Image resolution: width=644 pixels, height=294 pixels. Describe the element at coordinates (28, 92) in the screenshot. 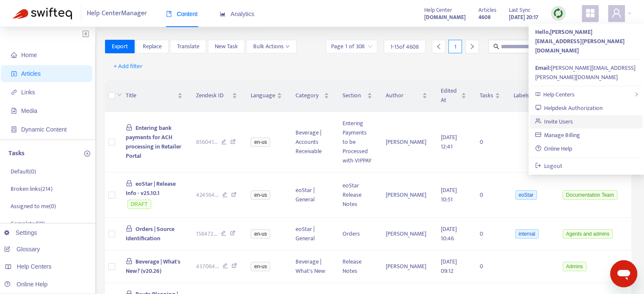

I see `span: Links` at that location.